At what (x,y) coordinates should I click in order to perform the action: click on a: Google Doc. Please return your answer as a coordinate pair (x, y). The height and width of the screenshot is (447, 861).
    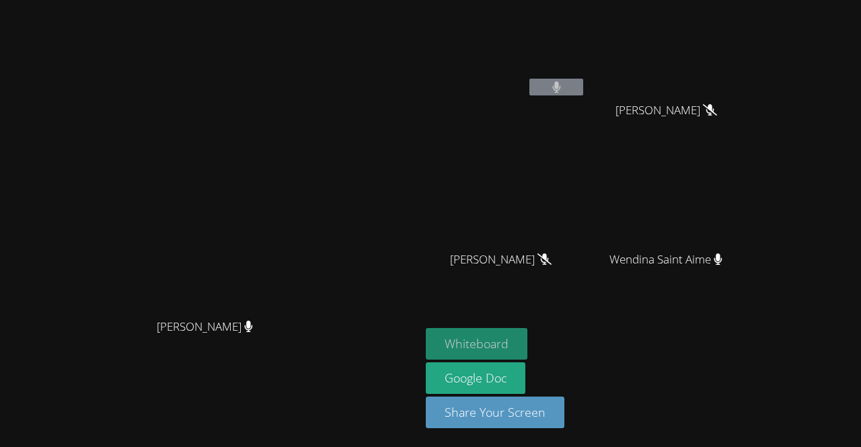
    Looking at the image, I should click on (476, 378).